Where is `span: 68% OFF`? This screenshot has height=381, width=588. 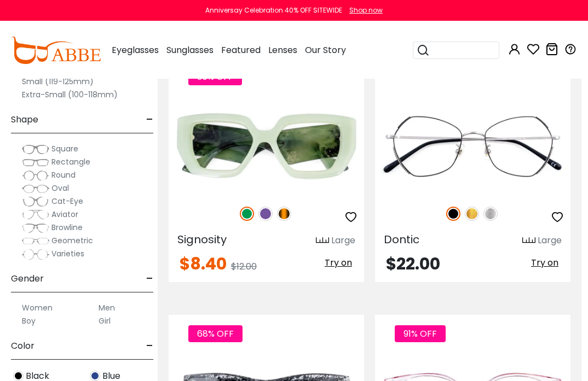 span: 68% OFF is located at coordinates (216, 334).